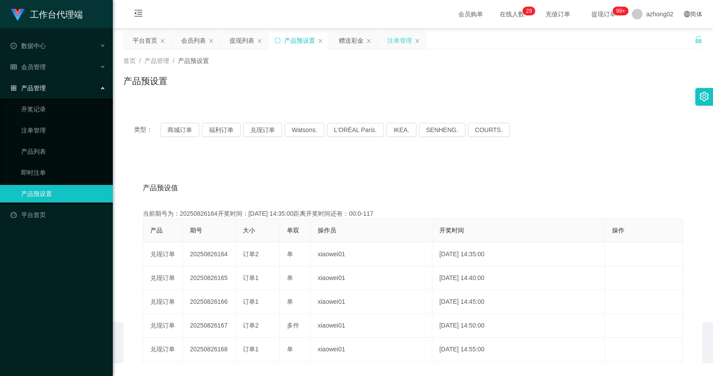 The image size is (713, 376). What do you see at coordinates (327, 230) in the screenshot?
I see `span: 操作员` at bounding box center [327, 230].